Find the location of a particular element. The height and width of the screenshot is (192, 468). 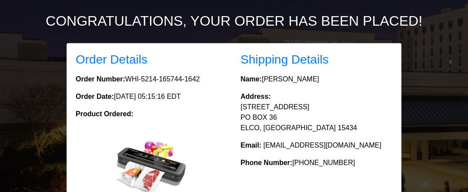

strong: Order Number: is located at coordinates (101, 79).